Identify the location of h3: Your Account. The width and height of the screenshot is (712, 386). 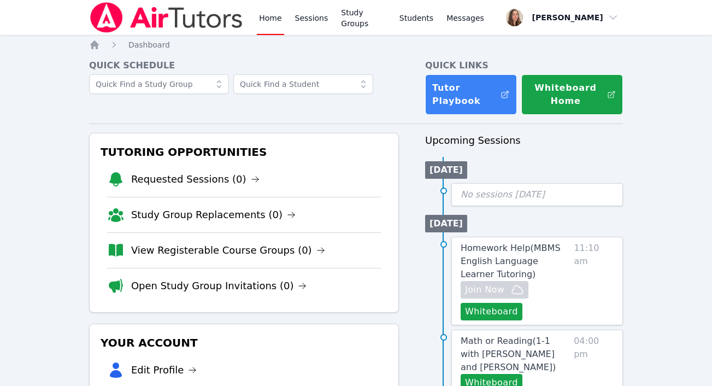
(244, 343).